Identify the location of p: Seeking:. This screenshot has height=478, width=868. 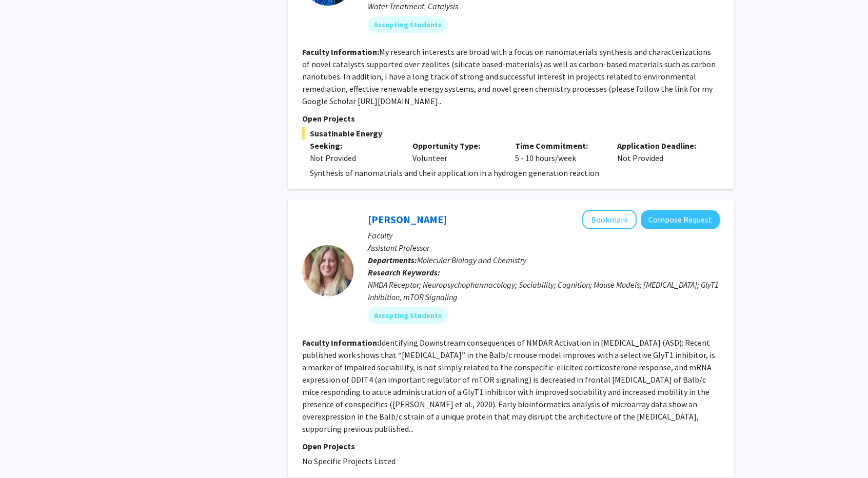
(354, 146).